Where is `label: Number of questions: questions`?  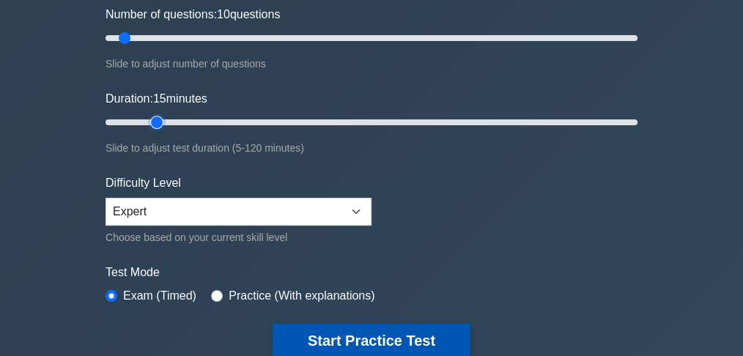 label: Number of questions: questions is located at coordinates (193, 15).